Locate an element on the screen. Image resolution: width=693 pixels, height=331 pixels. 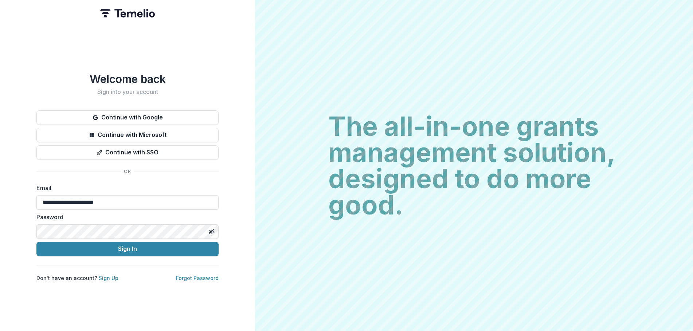
button: Continue with SSO is located at coordinates (128, 153).